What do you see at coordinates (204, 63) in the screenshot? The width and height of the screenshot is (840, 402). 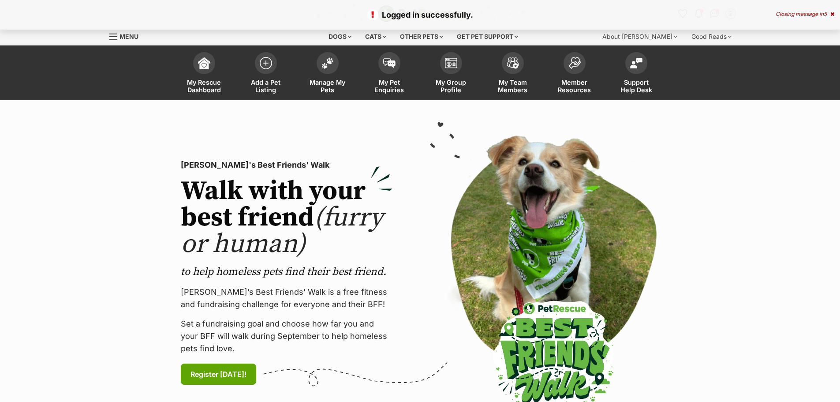 I see `img: dashboard-icon-eb2f2d2d3e046f16d808141f083e7271f6b2e854fb5c12c21221c1fb7104beca.svg` at bounding box center [204, 63].